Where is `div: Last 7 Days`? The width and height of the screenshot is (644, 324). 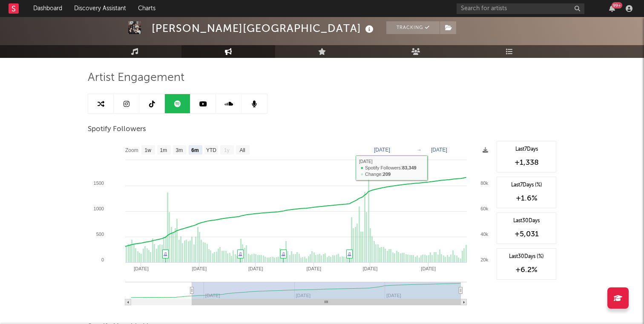
div: Last 7 Days is located at coordinates (527, 149).